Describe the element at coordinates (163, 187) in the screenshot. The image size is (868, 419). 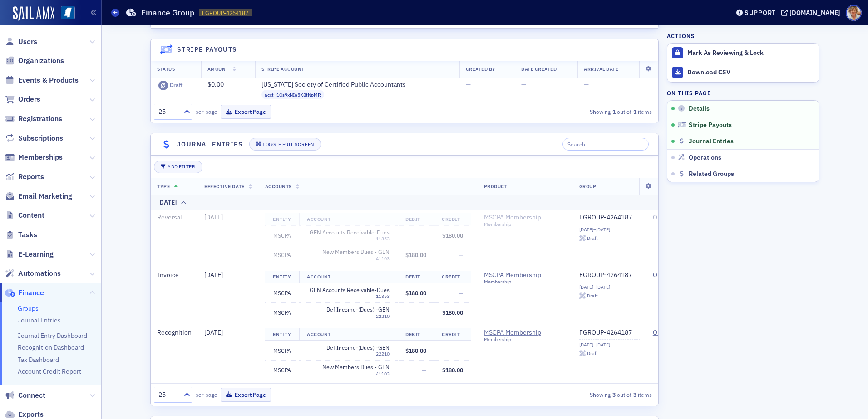
I see `span: Type` at that location.